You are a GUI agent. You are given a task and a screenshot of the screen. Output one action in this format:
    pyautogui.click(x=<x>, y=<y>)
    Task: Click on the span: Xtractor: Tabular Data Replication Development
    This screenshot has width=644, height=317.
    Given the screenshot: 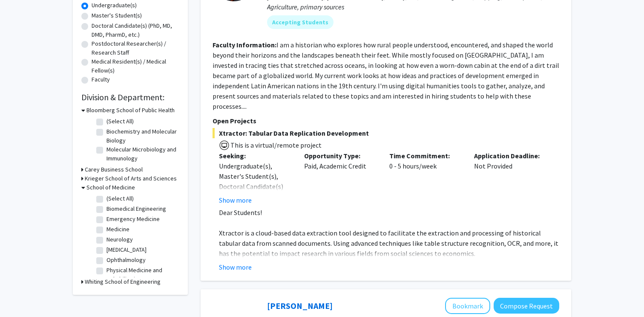 What is the action you would take?
    pyautogui.click(x=386, y=133)
    